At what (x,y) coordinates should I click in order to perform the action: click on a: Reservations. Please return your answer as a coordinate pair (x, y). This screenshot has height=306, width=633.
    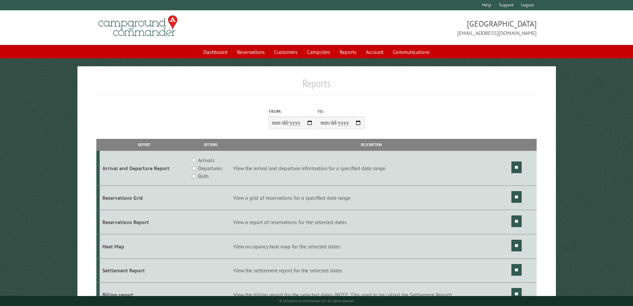
    Looking at the image, I should click on (251, 52).